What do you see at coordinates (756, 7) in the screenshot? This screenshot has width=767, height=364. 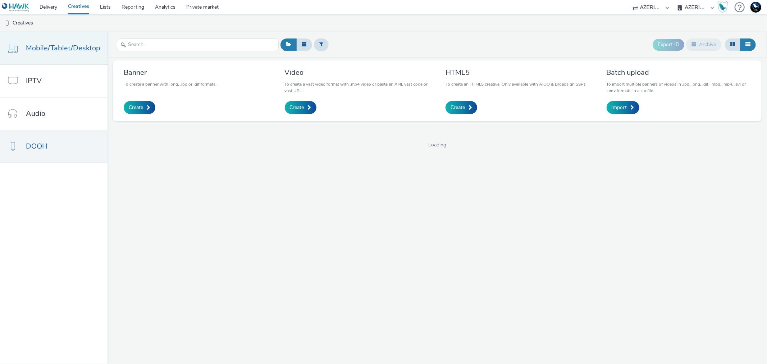 I see `img: Support Hawk` at bounding box center [756, 7].